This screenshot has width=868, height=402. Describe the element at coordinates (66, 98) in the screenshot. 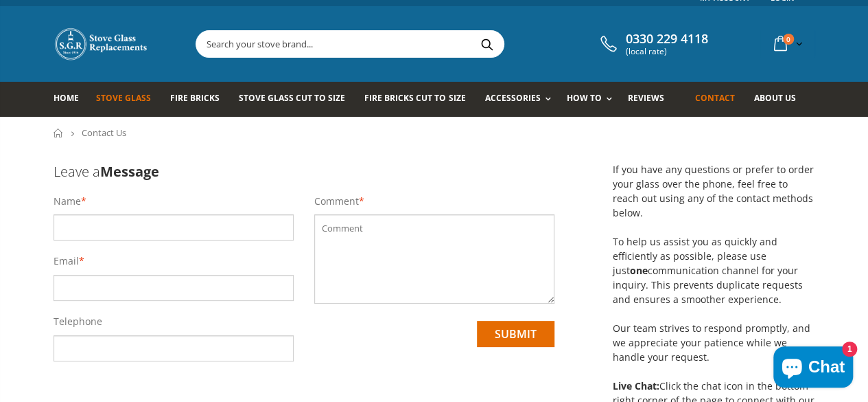

I see `span: Home` at that location.